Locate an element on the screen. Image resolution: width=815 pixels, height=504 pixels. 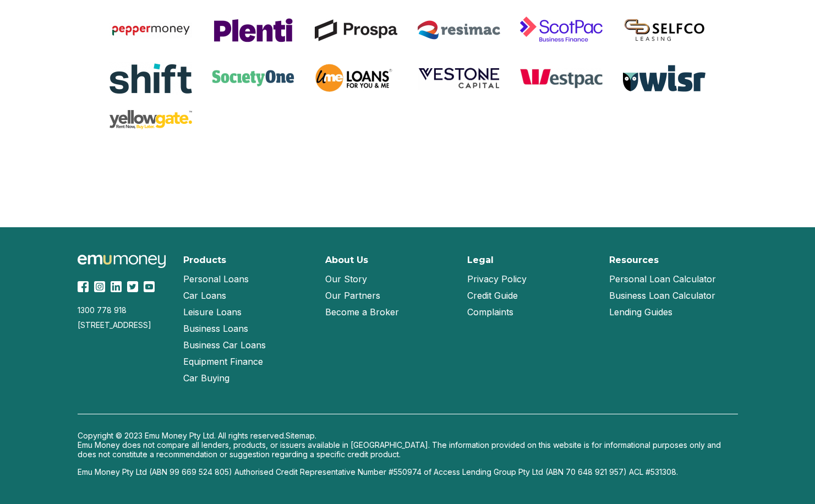
img: Pepper Money is located at coordinates (150, 30).